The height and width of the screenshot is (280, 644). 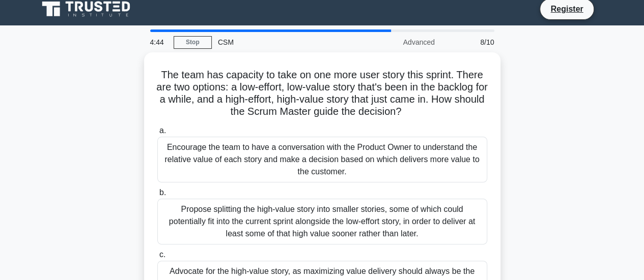 I want to click on div: Advanced, so click(x=396, y=42).